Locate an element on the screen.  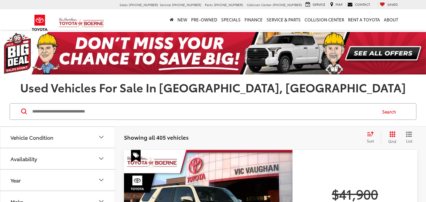
button: Grid View is located at coordinates (390, 137).